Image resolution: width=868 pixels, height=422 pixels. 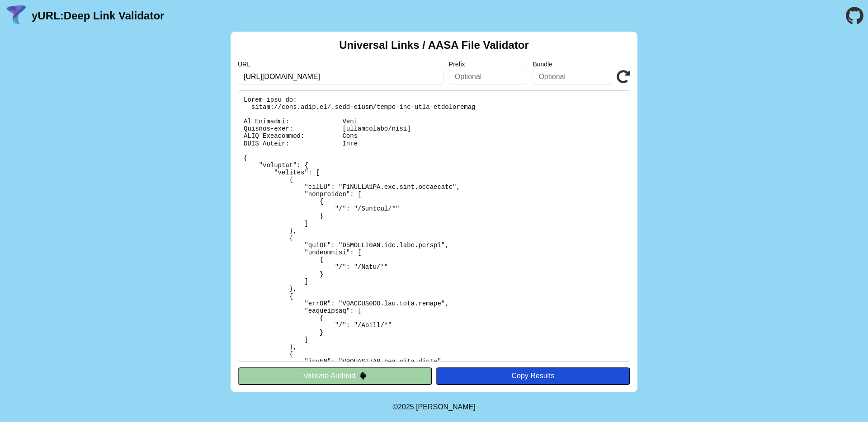 What do you see at coordinates (533, 376) in the screenshot?
I see `div: Copy Results` at bounding box center [533, 376].